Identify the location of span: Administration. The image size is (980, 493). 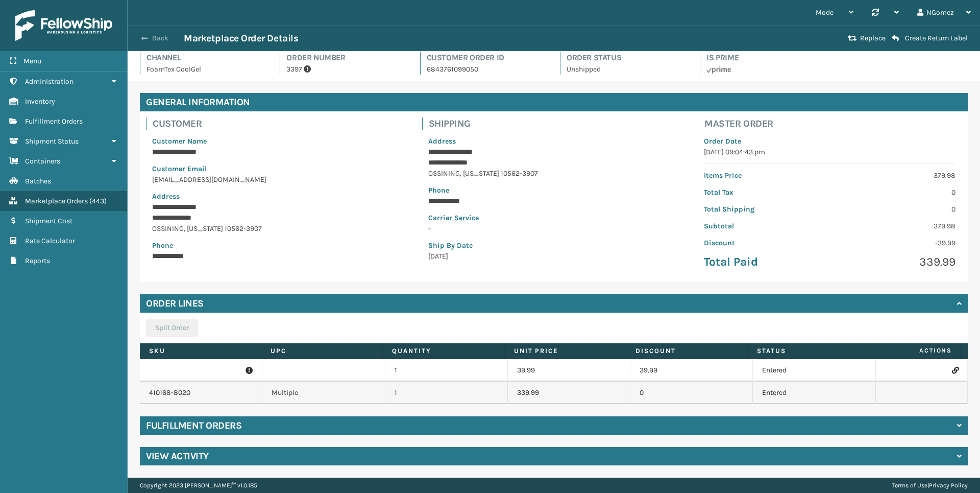
(49, 82).